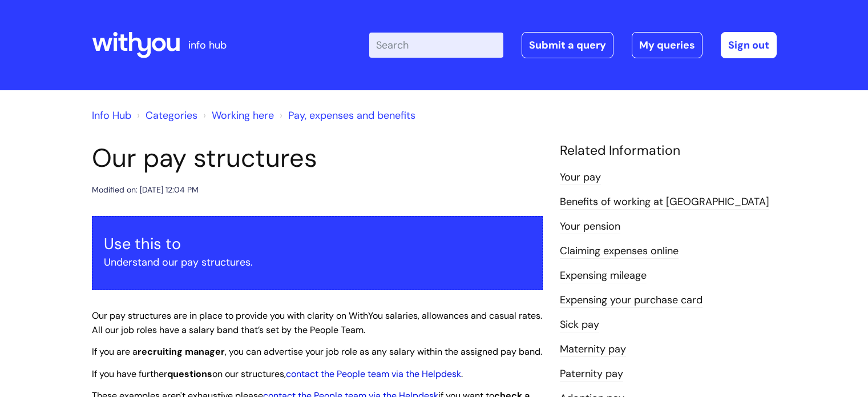 The height and width of the screenshot is (397, 868). What do you see at coordinates (317, 244) in the screenshot?
I see `h3: Use this to` at bounding box center [317, 244].